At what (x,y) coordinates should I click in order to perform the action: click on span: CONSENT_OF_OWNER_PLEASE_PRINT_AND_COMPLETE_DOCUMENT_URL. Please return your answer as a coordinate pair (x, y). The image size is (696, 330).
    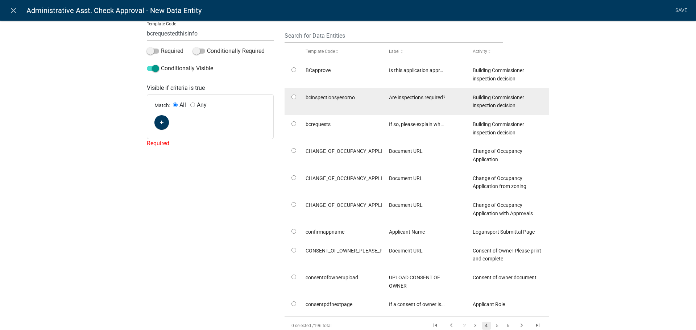
    Looking at the image, I should click on (390, 251).